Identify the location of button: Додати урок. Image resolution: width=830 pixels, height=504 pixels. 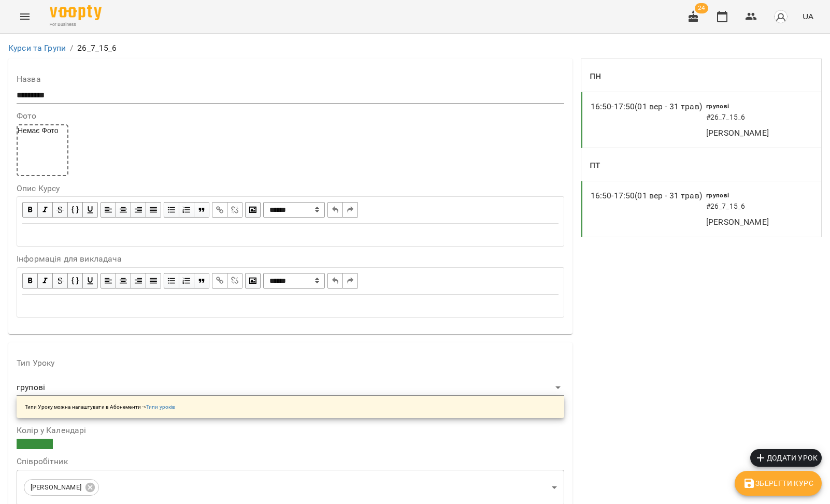
(786, 457).